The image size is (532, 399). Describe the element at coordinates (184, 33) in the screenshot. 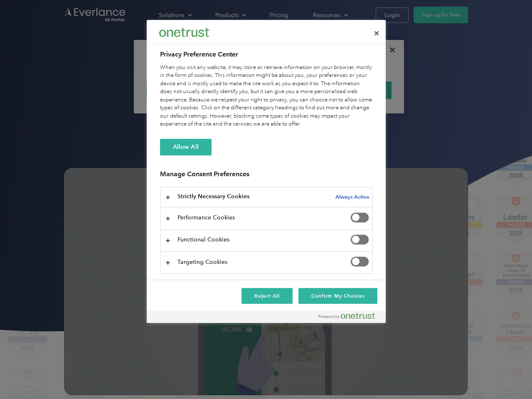

I see `div: Everlance` at that location.